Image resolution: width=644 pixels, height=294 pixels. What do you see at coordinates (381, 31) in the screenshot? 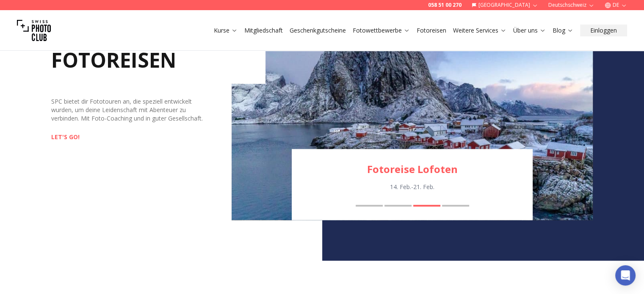
I see `a: Fotowettbewerbe` at bounding box center [381, 31].